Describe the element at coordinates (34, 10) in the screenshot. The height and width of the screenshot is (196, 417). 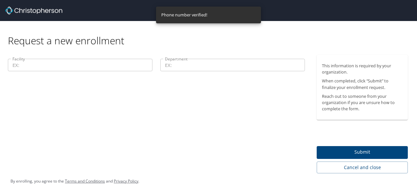
I see `img: cbt logo` at that location.